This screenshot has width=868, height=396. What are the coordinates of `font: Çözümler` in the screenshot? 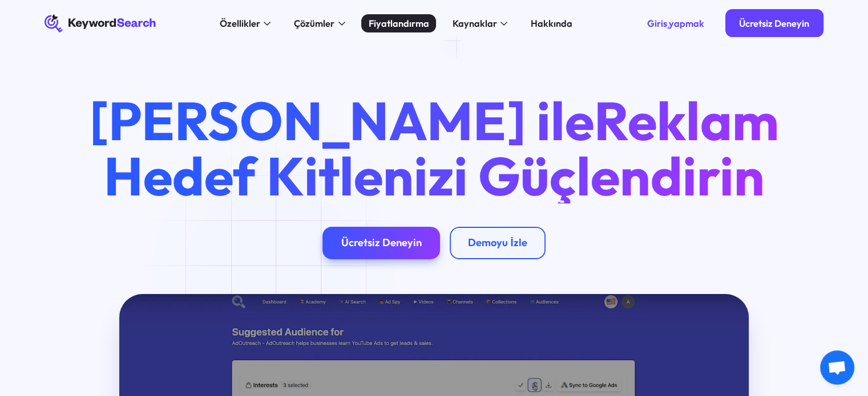 It's located at (314, 23).